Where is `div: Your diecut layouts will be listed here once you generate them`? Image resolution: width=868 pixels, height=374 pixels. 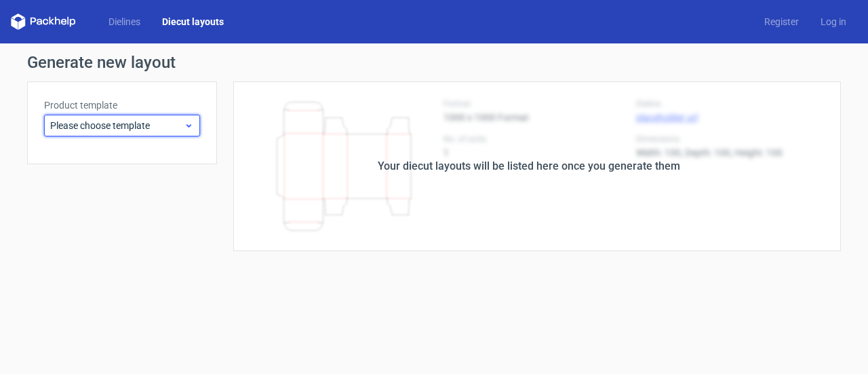 div: Your diecut layouts will be listed here once you generate them is located at coordinates (529, 166).